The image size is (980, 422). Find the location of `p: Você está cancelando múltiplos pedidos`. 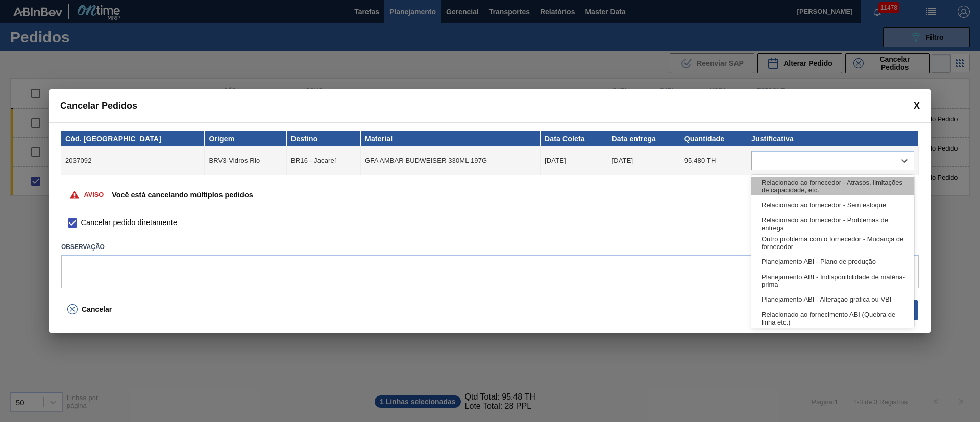

p: Você está cancelando múltiplos pedidos is located at coordinates (182, 194).